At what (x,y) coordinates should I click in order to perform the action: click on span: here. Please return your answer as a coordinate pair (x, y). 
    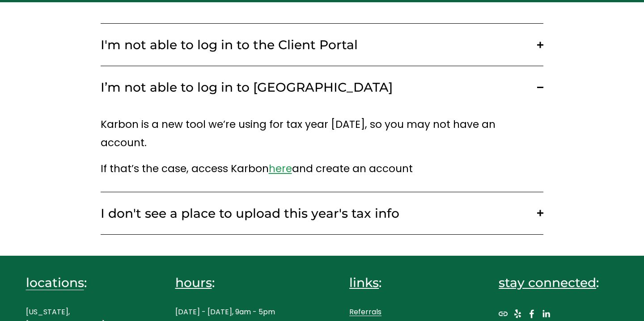
    Looking at the image, I should click on (280, 168).